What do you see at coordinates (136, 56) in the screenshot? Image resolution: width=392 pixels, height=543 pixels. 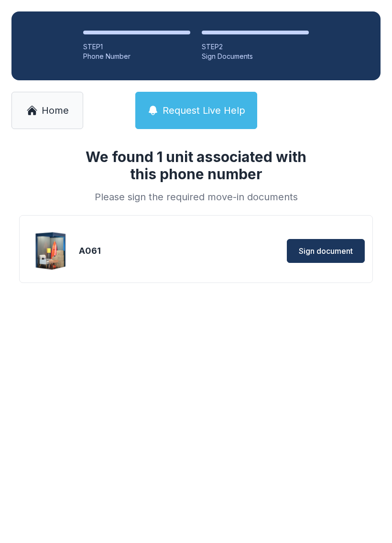 I see `div: Phone Number` at bounding box center [136, 56].